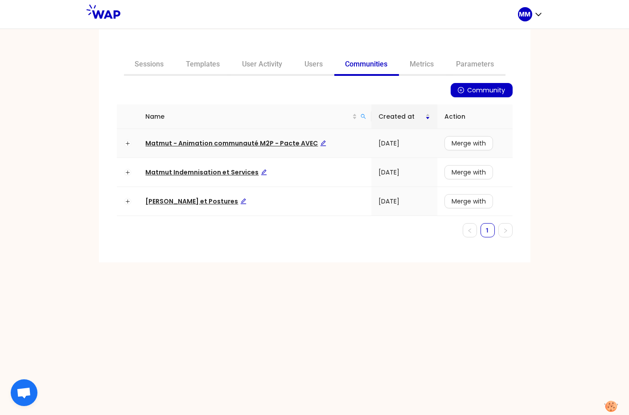  What do you see at coordinates (461, 91) in the screenshot?
I see `span: plus-circle` at bounding box center [461, 91].